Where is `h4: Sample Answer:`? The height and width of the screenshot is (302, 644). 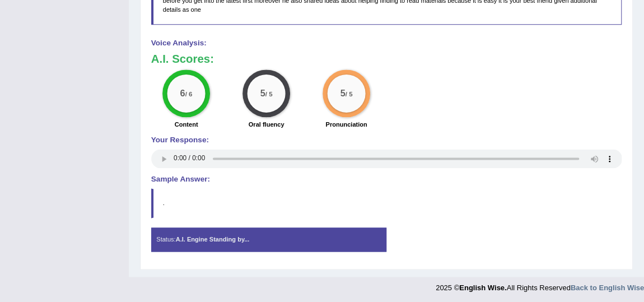 h4: Sample Answer: is located at coordinates (387, 179).